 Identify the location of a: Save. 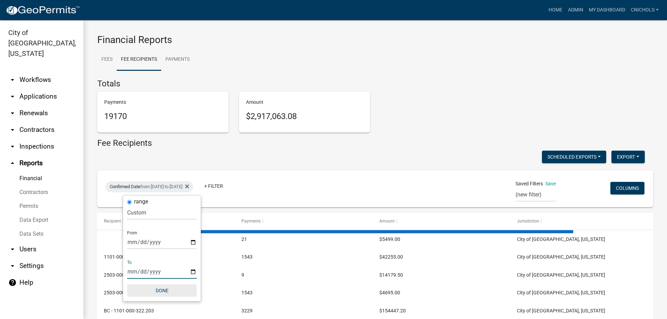
(551, 184).